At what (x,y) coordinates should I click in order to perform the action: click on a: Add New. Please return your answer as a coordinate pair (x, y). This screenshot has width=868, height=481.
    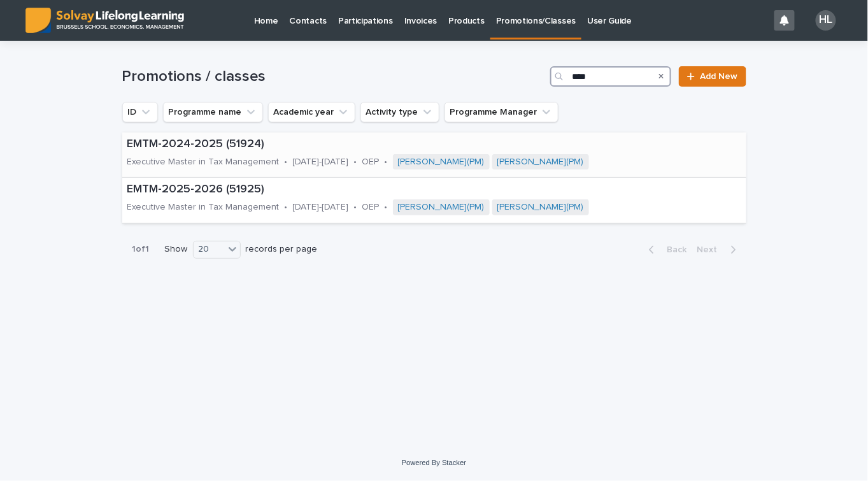
    Looking at the image, I should click on (712, 76).